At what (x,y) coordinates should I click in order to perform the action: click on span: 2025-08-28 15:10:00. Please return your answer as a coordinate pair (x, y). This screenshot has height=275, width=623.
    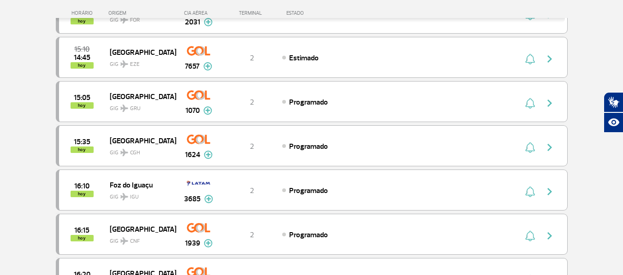
    Looking at the image, I should click on (82, 49).